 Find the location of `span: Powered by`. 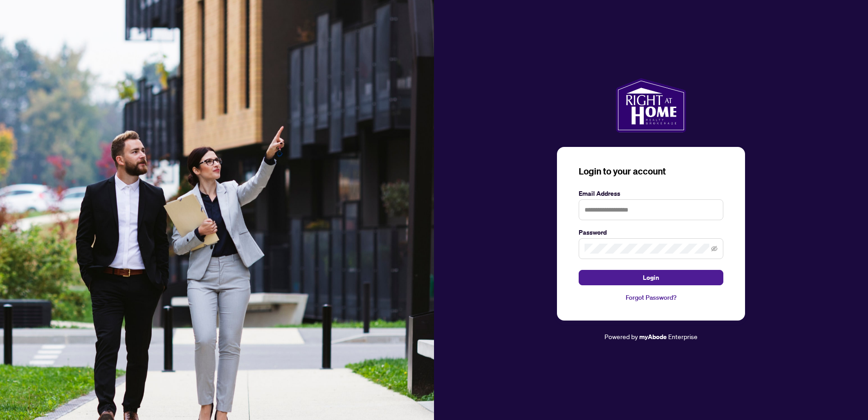

span: Powered by is located at coordinates (621, 336).